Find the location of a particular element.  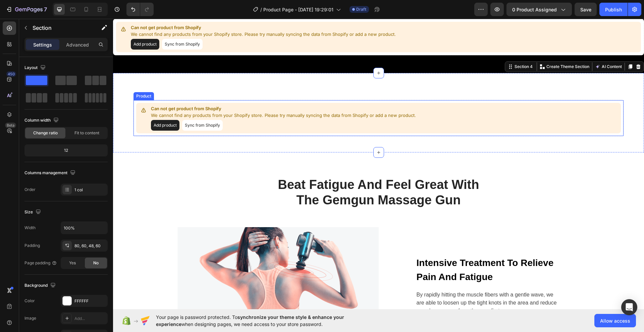

p: 7 is located at coordinates (45, 9).